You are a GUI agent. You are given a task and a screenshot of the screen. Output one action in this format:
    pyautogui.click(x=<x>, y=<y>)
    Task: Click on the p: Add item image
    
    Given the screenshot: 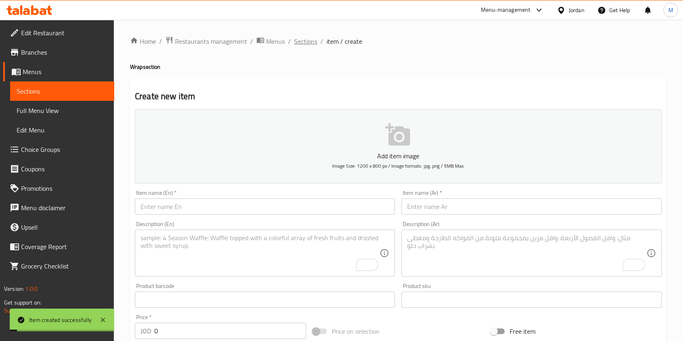 What is the action you would take?
    pyautogui.click(x=398, y=156)
    